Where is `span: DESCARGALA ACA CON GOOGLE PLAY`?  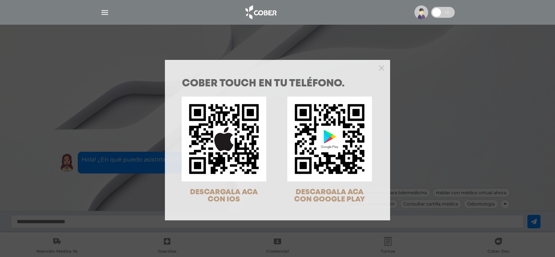
span: DESCARGALA ACA CON GOOGLE PLAY is located at coordinates (330, 196).